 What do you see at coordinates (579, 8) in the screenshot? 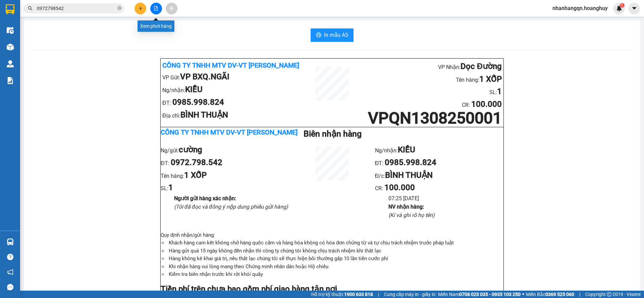
I see `span: nhanhangqn.hoanghuy` at bounding box center [579, 8].